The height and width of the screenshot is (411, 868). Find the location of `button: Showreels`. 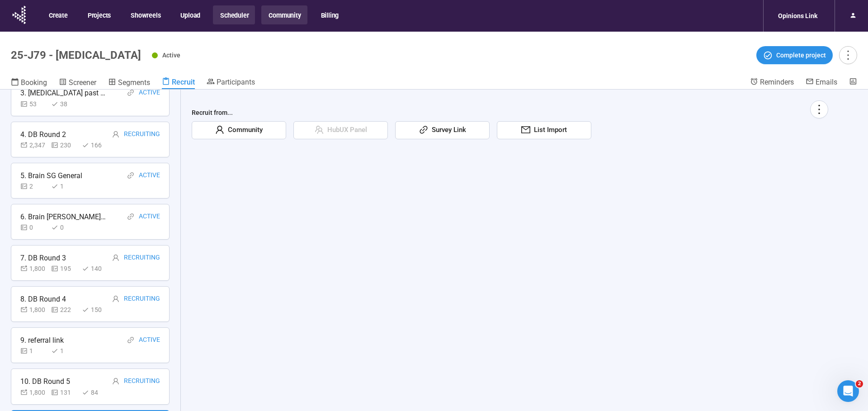

button: Showreels is located at coordinates (145, 15).